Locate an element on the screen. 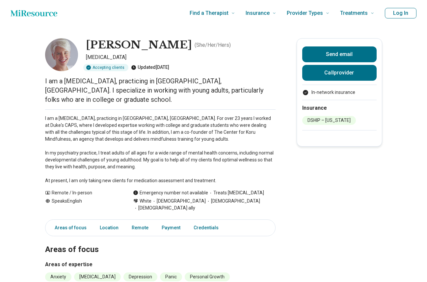 This screenshot has width=427, height=282. span: Insurance is located at coordinates (258, 13).